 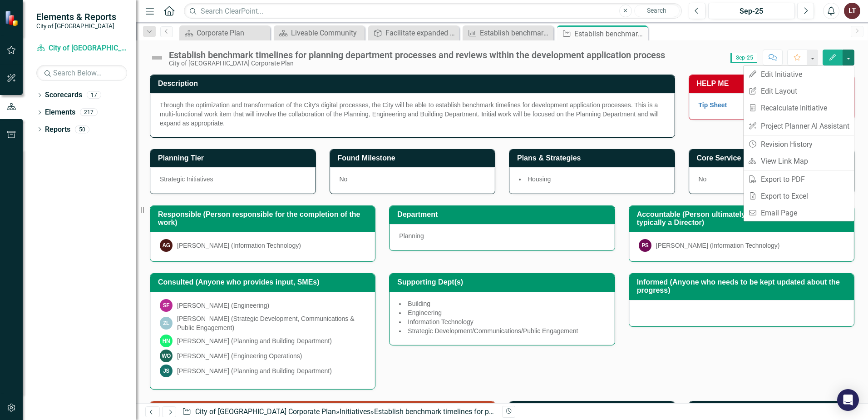 What do you see at coordinates (88, 112) in the screenshot?
I see `div: 217` at bounding box center [88, 112].